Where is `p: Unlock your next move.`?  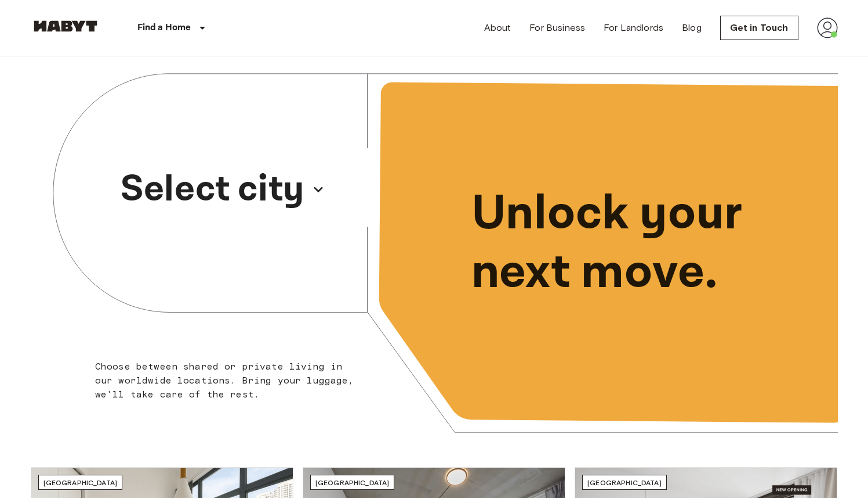
p: Unlock your next move. is located at coordinates (646, 243).